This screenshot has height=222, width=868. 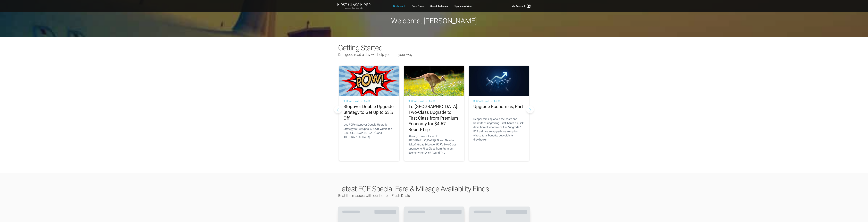 I want to click on h2: Upgrade Economics, Part I, so click(x=499, y=110).